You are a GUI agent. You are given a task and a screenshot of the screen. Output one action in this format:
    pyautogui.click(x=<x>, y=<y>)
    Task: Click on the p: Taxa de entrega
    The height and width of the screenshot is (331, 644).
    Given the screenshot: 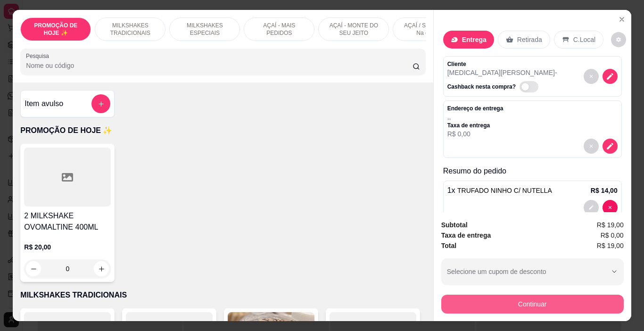 What is the action you would take?
    pyautogui.click(x=475, y=126)
    